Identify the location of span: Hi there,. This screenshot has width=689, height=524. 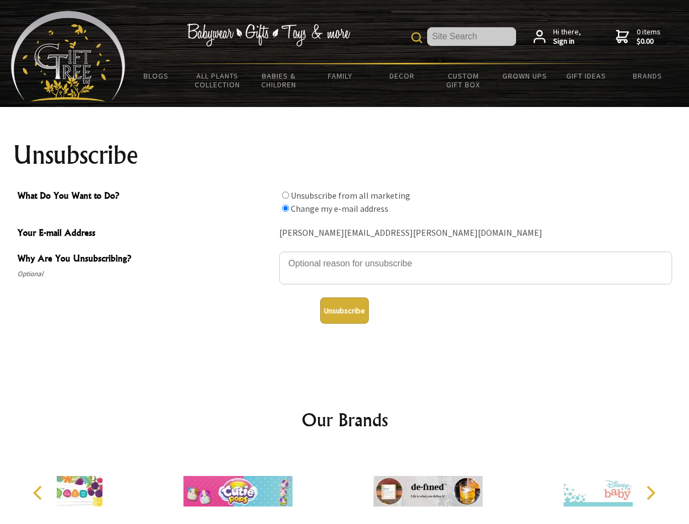
(567, 37).